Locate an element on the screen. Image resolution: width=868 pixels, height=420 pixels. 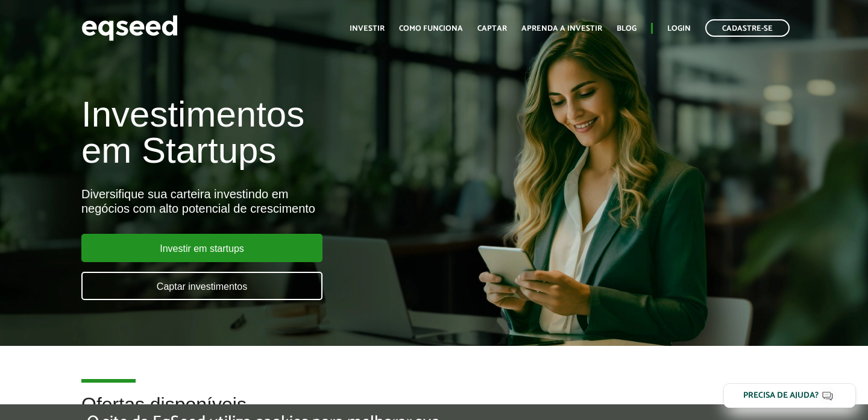
a: Blog is located at coordinates (626, 28).